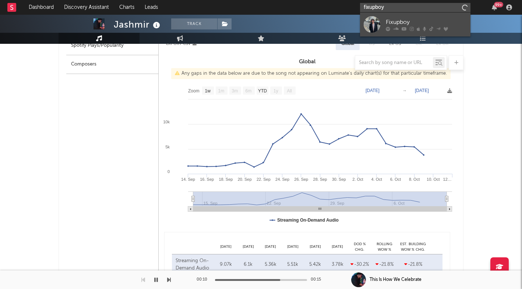 This screenshot has height=289, width=522. Describe the element at coordinates (360, 247) in the screenshot. I see `div: DoD % Chg.` at that location.